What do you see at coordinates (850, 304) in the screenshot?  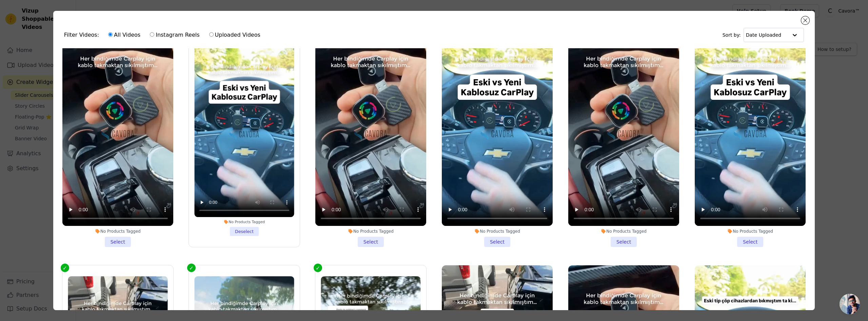 I see `div: Açık sohbet` at bounding box center [850, 304].